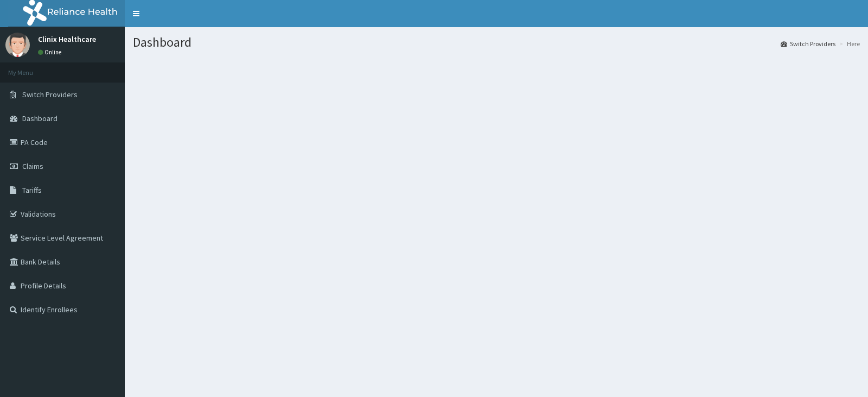 The image size is (868, 397). What do you see at coordinates (51, 52) in the screenshot?
I see `a: Online` at bounding box center [51, 52].